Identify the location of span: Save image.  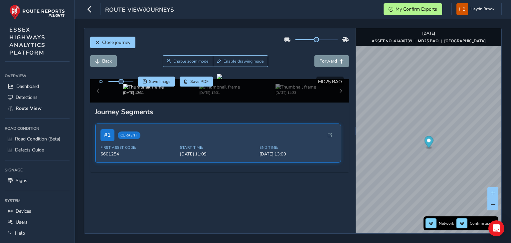
(160, 81).